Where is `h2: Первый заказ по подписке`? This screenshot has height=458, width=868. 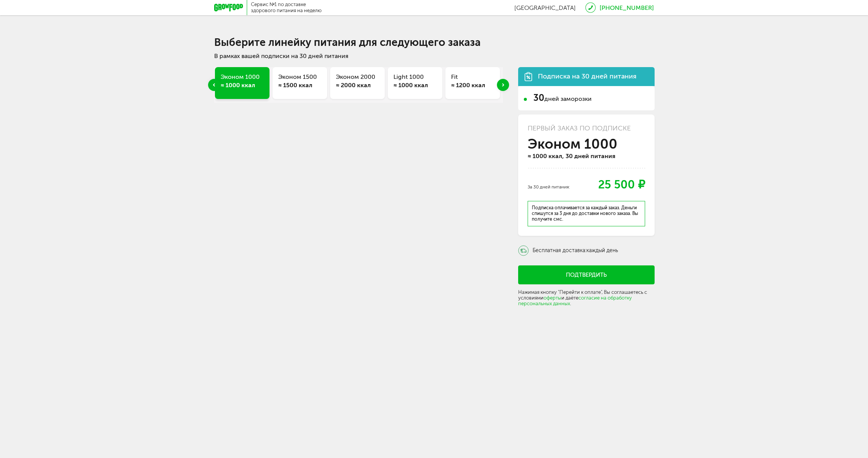
h2: Первый заказ по подписке is located at coordinates (586, 131).